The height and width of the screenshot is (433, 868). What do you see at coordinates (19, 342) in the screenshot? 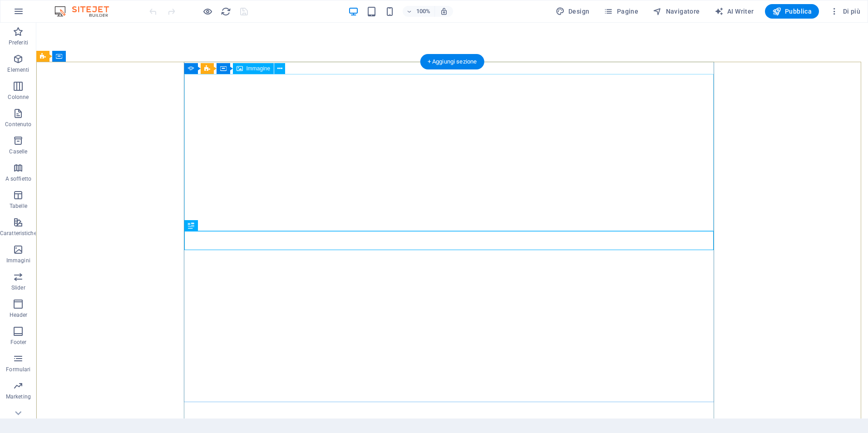
I see `p: Footer` at bounding box center [19, 342].